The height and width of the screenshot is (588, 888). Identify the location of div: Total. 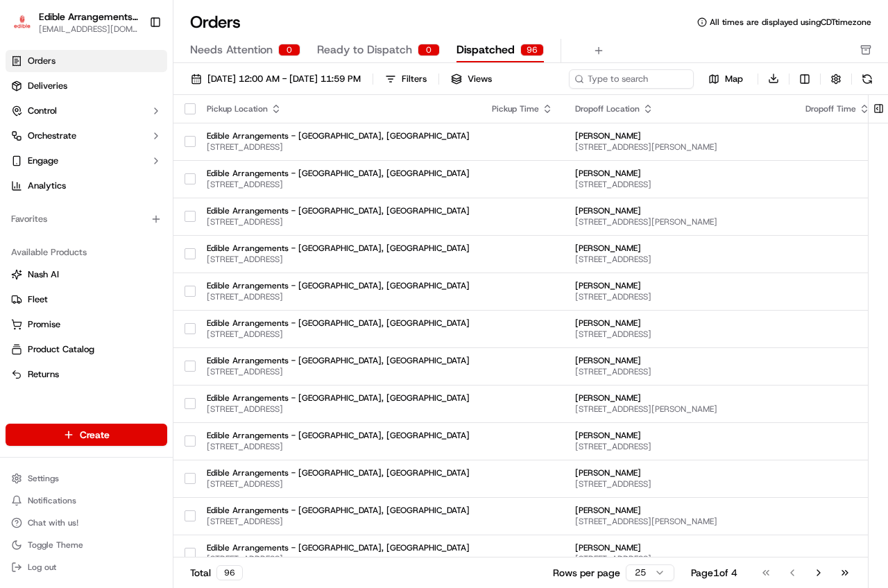
(217, 573).